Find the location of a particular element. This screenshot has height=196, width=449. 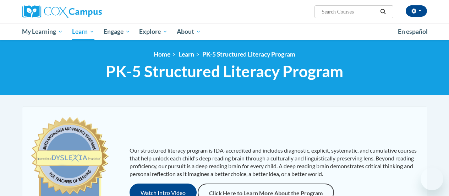

a: Engage is located at coordinates (117, 32).